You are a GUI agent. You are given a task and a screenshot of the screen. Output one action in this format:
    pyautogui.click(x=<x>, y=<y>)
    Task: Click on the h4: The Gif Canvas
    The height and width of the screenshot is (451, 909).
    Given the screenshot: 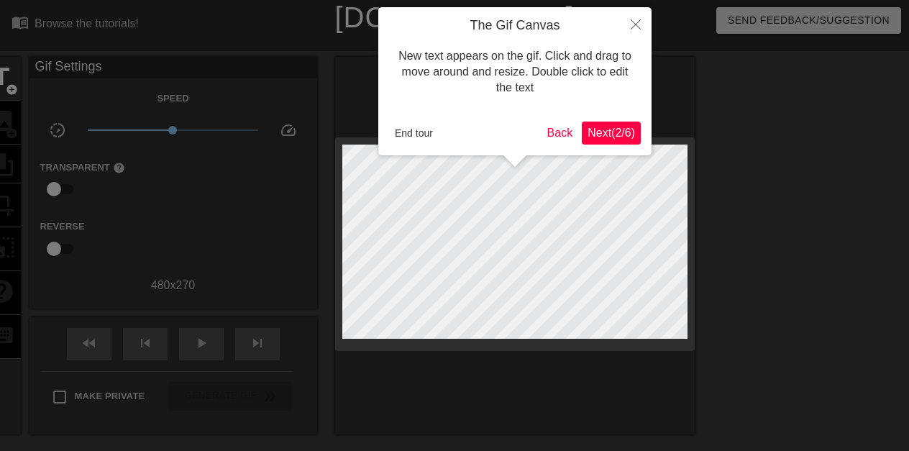 What is the action you would take?
    pyautogui.click(x=515, y=26)
    